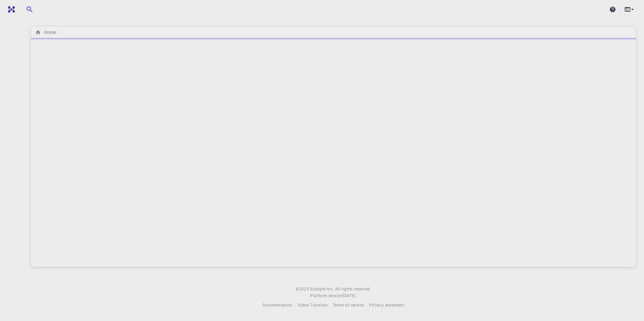 Image resolution: width=644 pixels, height=321 pixels. What do you see at coordinates (387, 305) in the screenshot?
I see `span: Privacy statement` at bounding box center [387, 305].